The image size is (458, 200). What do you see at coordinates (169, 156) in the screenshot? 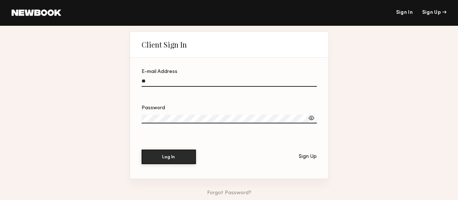
I see `button: Log In` at bounding box center [169, 156].